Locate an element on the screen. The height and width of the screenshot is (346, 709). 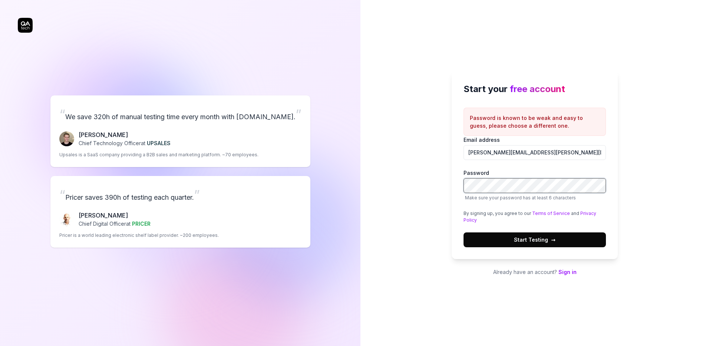
img: Fredrik Seidl is located at coordinates (67, 139).